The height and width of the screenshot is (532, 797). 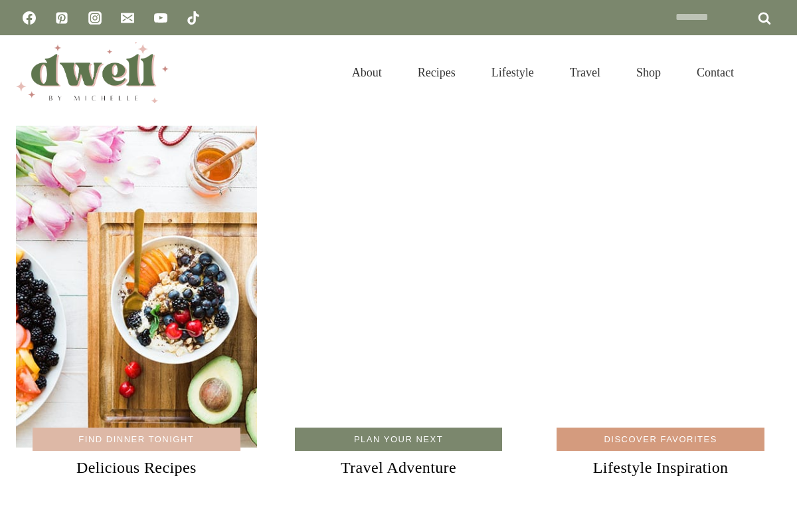 What do you see at coordinates (716, 72) in the screenshot?
I see `a: Contact` at bounding box center [716, 72].